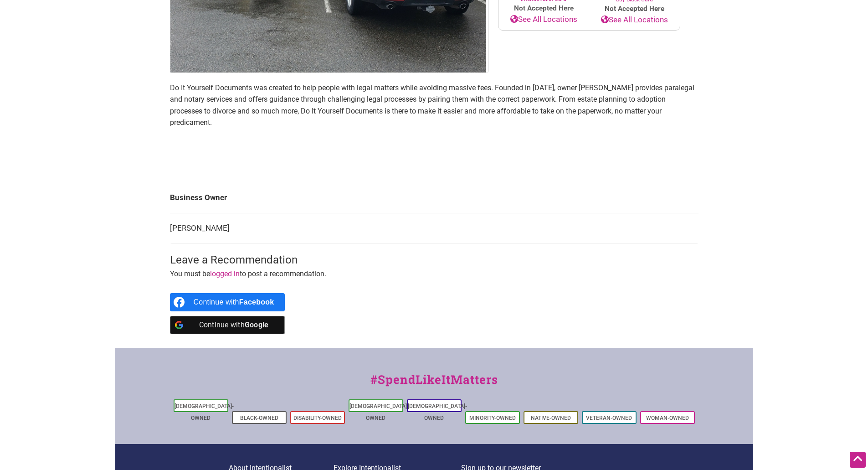  Describe the element at coordinates (858, 460) in the screenshot. I see `div: Scroll Back to Top` at that location.